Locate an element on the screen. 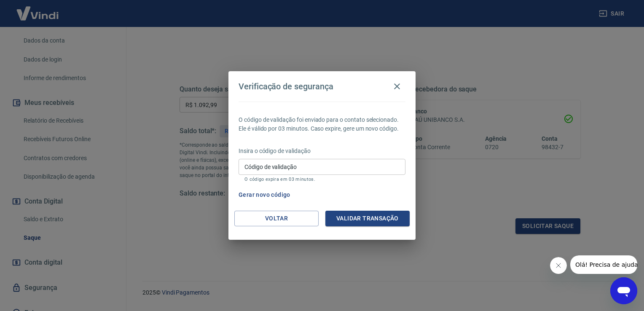  p: O código de validação foi enviado para o contato selecionado. Ele é válido por 03 minutos. Caso e... is located at coordinates (322, 124).